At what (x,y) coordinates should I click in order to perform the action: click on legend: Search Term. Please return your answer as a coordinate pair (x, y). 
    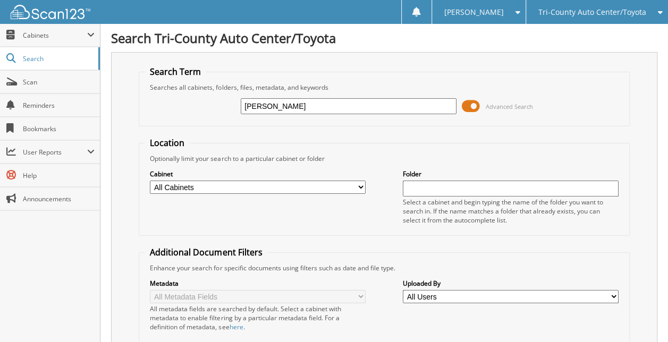
    Looking at the image, I should click on (175, 72).